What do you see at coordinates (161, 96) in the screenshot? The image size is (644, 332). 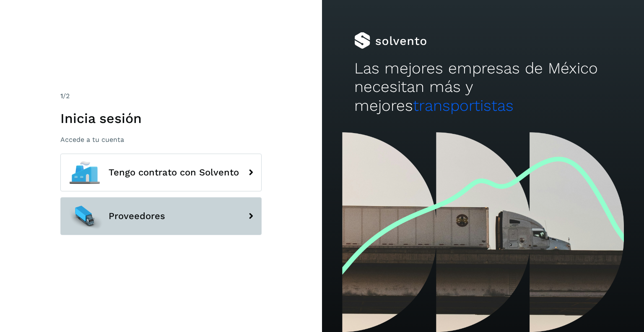 I see `div: /2` at bounding box center [161, 96].